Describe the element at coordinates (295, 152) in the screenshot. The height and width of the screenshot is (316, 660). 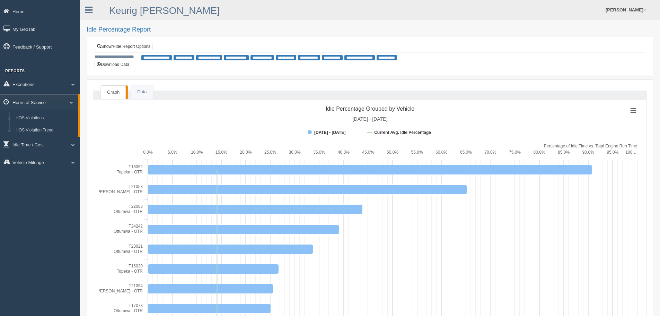
I see `text: 30.0%` at that location.